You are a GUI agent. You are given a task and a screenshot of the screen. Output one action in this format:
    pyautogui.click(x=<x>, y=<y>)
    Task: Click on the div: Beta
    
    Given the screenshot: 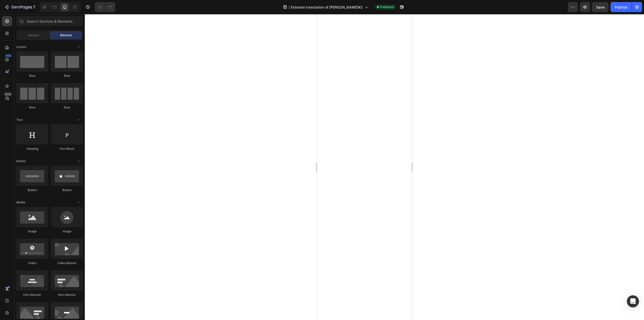 What is the action you would take?
    pyautogui.click(x=8, y=94)
    